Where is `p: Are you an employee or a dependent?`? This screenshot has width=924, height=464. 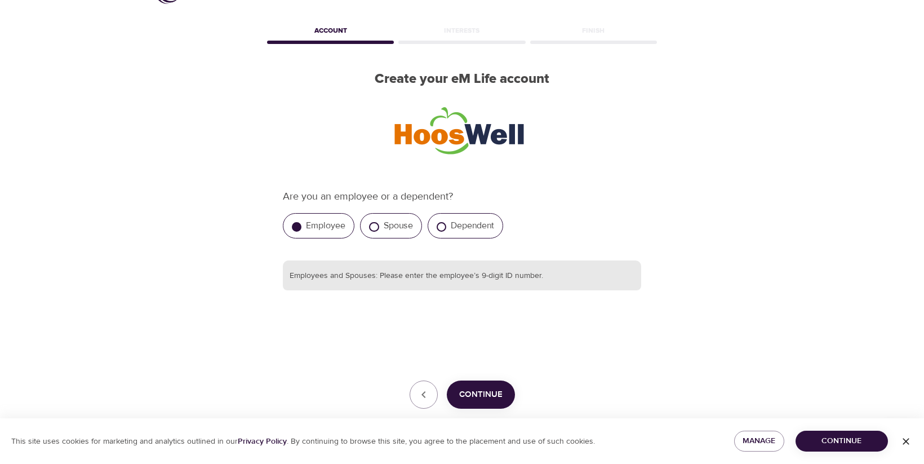 p: Are you an employee or a dependent? is located at coordinates (462, 196).